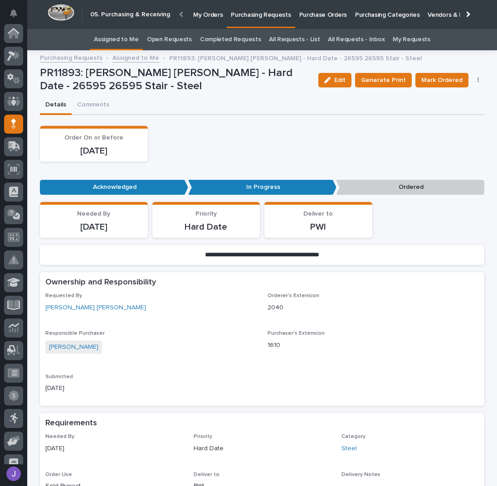 The height and width of the screenshot is (486, 497). Describe the element at coordinates (93, 106) in the screenshot. I see `button: Comments` at that location.